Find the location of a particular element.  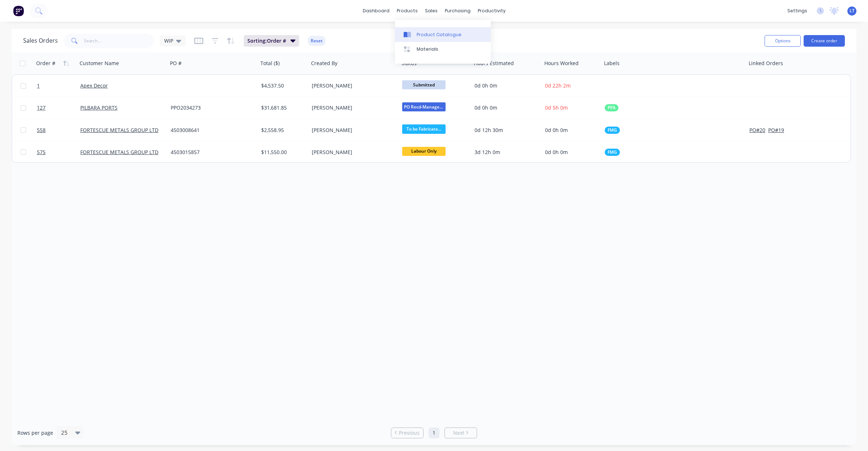

span: PPA is located at coordinates (612, 108).